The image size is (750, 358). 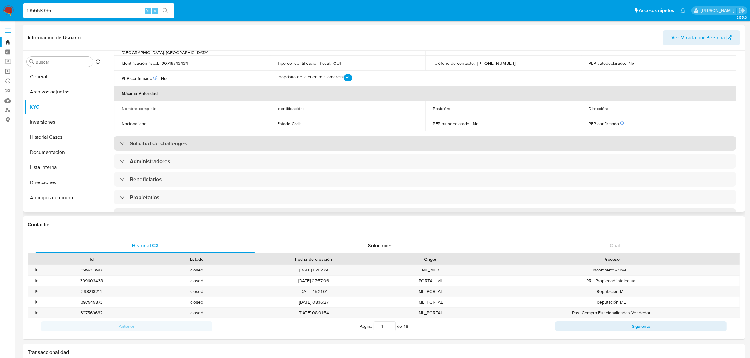 I want to click on button: Direcciones, so click(x=64, y=183).